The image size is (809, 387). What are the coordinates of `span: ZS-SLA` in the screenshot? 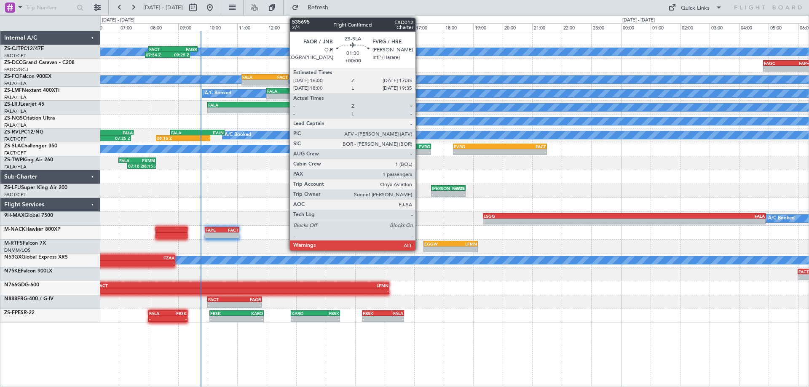 It's located at (13, 146).